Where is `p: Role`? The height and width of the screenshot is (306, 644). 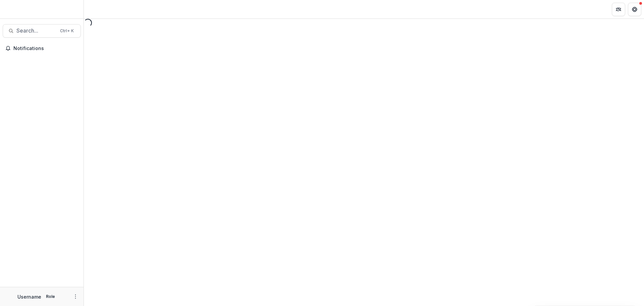 p: Role is located at coordinates (50, 296).